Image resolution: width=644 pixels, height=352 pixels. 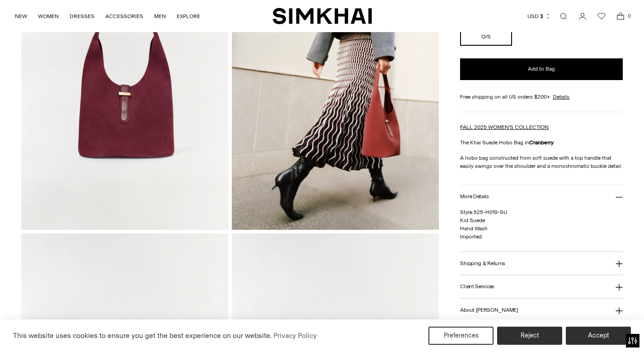 I want to click on button: O/S, so click(x=486, y=36).